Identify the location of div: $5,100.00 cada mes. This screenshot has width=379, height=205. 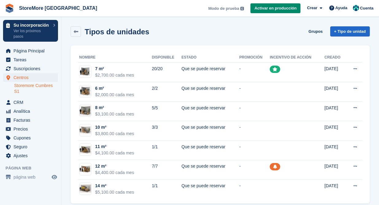
(114, 192).